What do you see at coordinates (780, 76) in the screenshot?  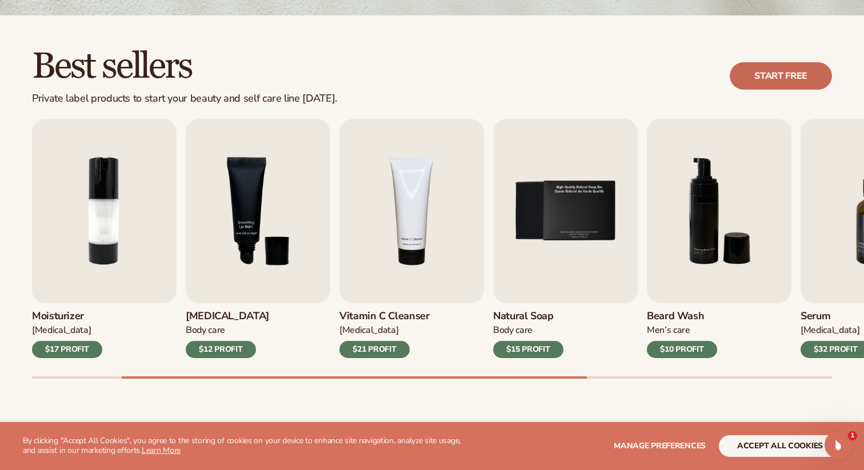 I see `a: Start free` at bounding box center [780, 76].